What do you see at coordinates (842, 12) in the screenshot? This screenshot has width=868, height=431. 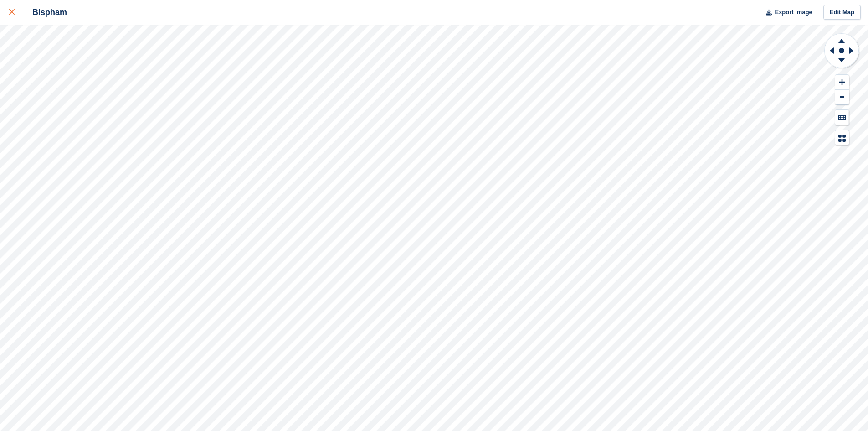 I see `a: Edit Map` at bounding box center [842, 12].